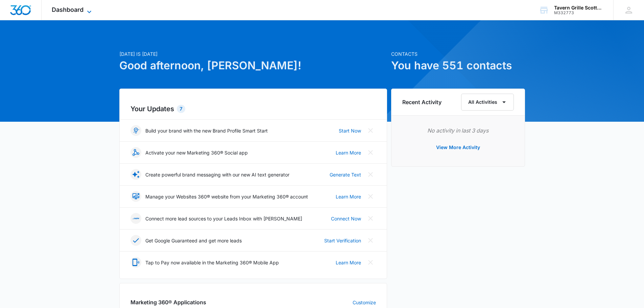  What do you see at coordinates (343, 240) in the screenshot?
I see `a: Start Verification` at bounding box center [343, 240].